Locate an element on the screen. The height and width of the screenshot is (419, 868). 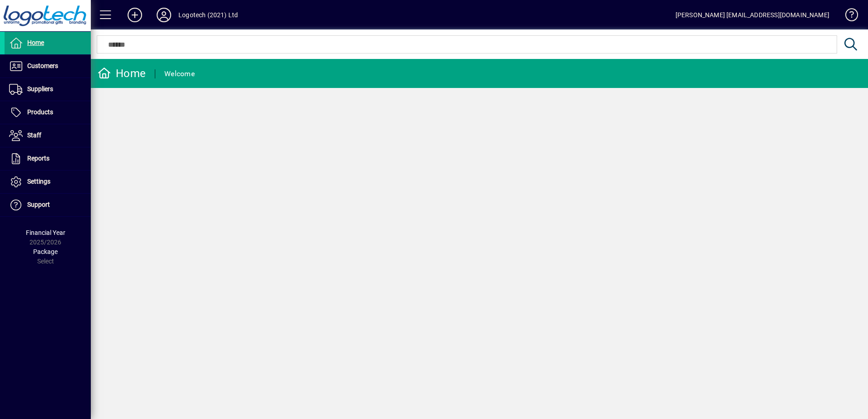
a: Support is located at coordinates (48, 205).